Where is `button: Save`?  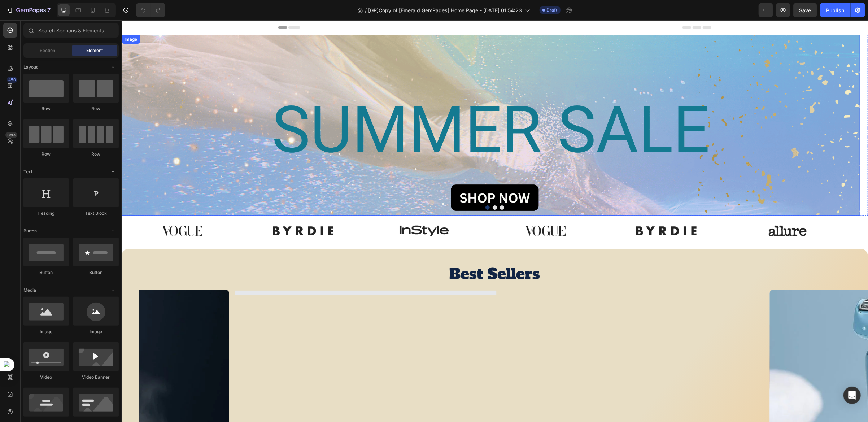
button: Save is located at coordinates (805, 10).